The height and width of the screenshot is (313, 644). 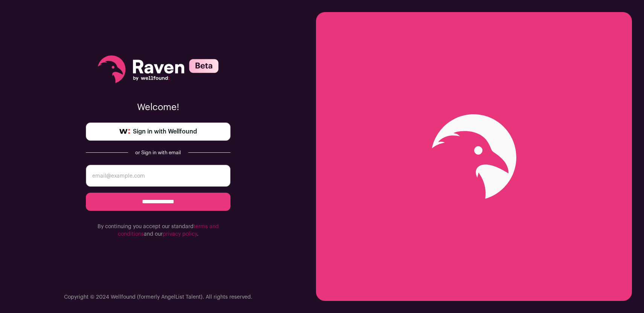 What do you see at coordinates (125, 132) in the screenshot?
I see `img: wellfound-symbol-flush-black-fb3c872781a75f747ccb3a119075da62bfe97bd399995f84a933054e44a575c4.png` at bounding box center [125, 132].